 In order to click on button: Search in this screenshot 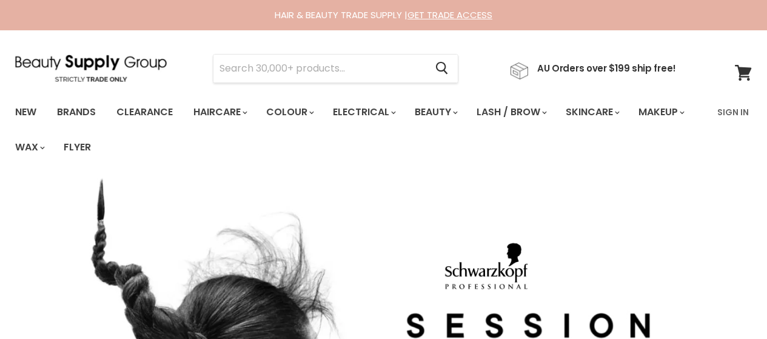, I will do `click(441, 68)`.